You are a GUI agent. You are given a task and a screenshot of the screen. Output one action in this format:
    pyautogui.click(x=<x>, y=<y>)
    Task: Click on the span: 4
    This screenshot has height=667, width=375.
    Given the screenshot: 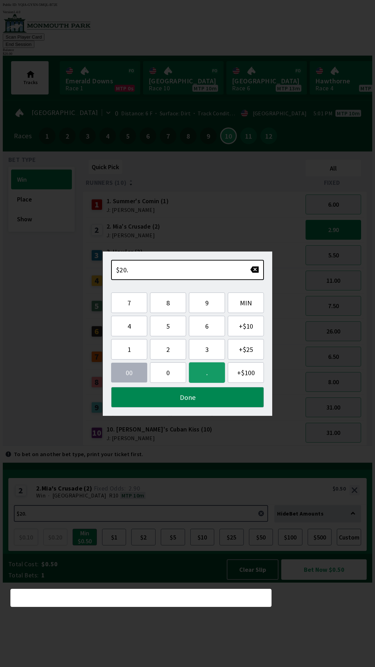 What is the action you would take?
    pyautogui.click(x=129, y=326)
    